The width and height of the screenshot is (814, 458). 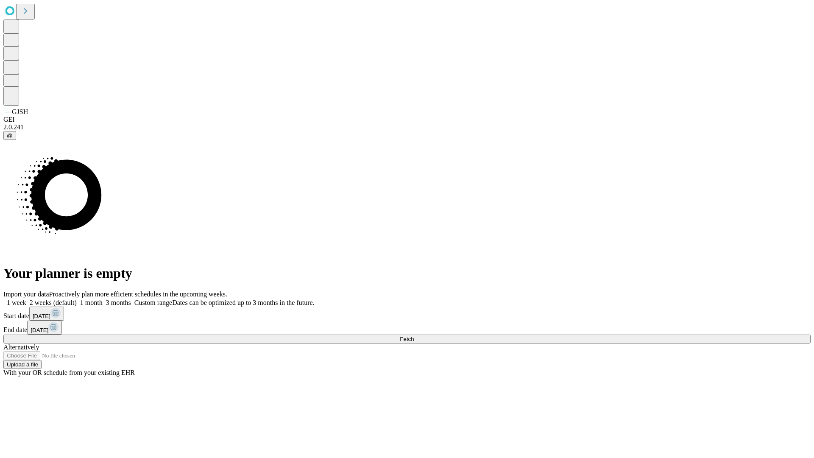 What do you see at coordinates (407, 327) in the screenshot?
I see `div: End date` at bounding box center [407, 327].